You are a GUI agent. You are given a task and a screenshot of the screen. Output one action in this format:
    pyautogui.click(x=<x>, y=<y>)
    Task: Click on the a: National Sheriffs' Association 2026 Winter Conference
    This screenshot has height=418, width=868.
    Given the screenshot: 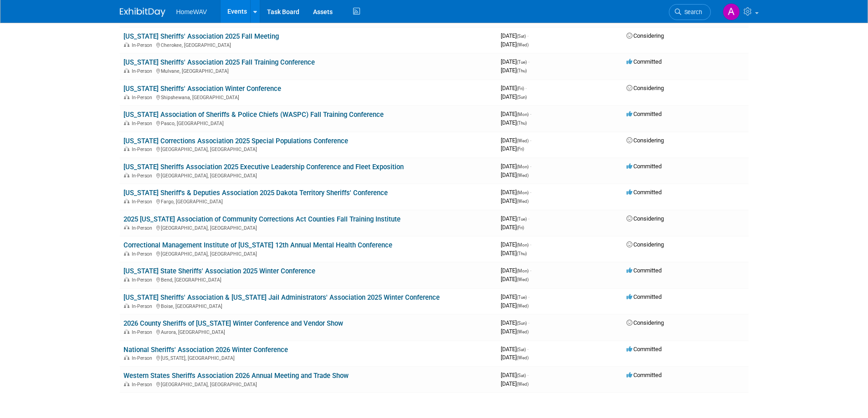 What is the action you would take?
    pyautogui.click(x=205, y=350)
    